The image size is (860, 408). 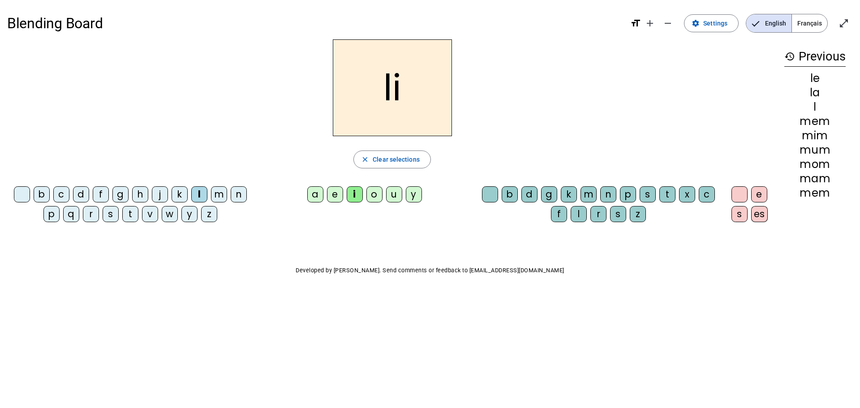 I want to click on mat-icon: remove, so click(x=668, y=23).